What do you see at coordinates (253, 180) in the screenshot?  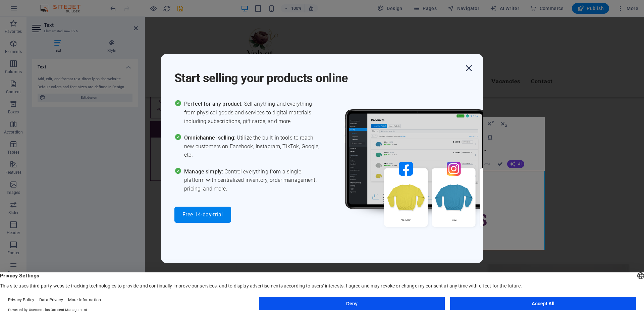 I see `span: Control everything from a single platform with centralized inventory, order management, pricing, ...` at bounding box center [253, 180].